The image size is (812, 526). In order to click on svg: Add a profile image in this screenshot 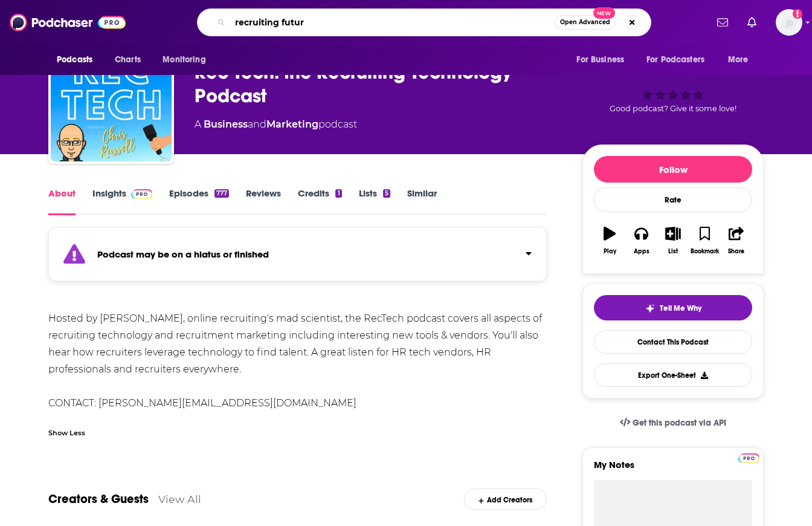, I will do `click(797, 14)`.